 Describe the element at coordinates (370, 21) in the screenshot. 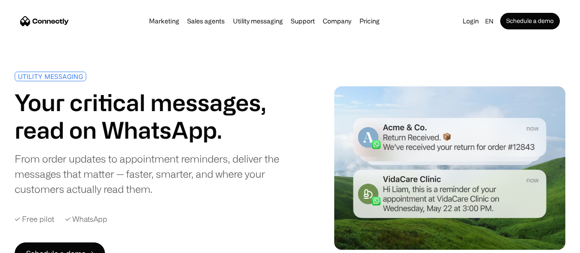

I see `a: Pricing` at that location.